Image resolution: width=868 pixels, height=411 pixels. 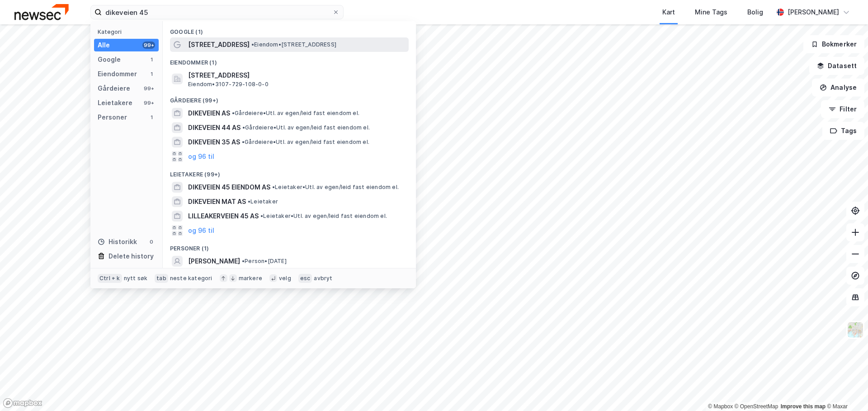 What do you see at coordinates (114, 88) in the screenshot?
I see `div: Gårdeiere` at bounding box center [114, 88].